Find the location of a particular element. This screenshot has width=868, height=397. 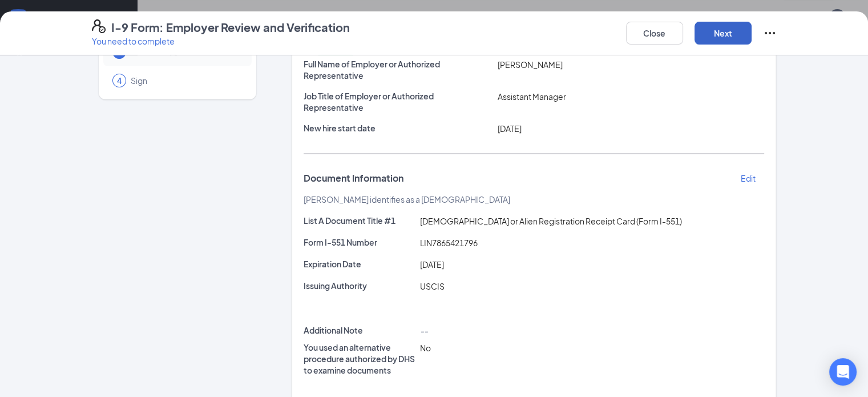

span: LIN7865421796 is located at coordinates (448, 243).